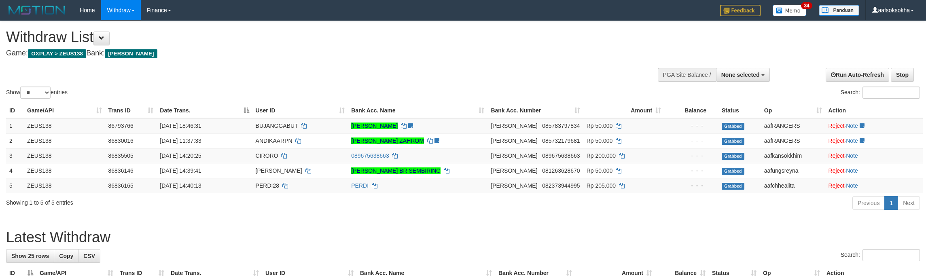 This screenshot has height=277, width=926. What do you see at coordinates (267, 186) in the screenshot?
I see `span: PERDI28` at bounding box center [267, 186].